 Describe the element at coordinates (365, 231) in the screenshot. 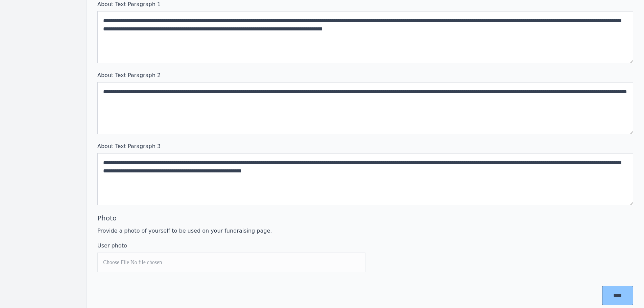

I see `p: Provide a photo of yourself to be used on your fundraising page.` at that location.